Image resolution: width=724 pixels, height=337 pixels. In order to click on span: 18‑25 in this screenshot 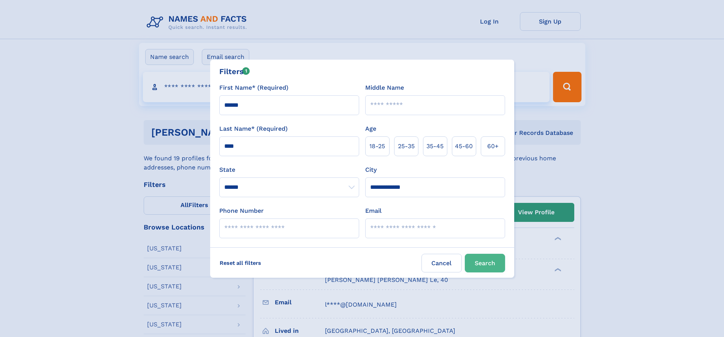, I will do `click(377, 146)`.